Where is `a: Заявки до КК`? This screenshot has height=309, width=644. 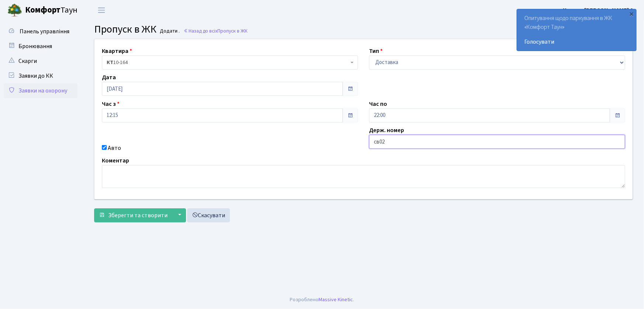
a: Заявки до КК is located at coordinates (41, 76).